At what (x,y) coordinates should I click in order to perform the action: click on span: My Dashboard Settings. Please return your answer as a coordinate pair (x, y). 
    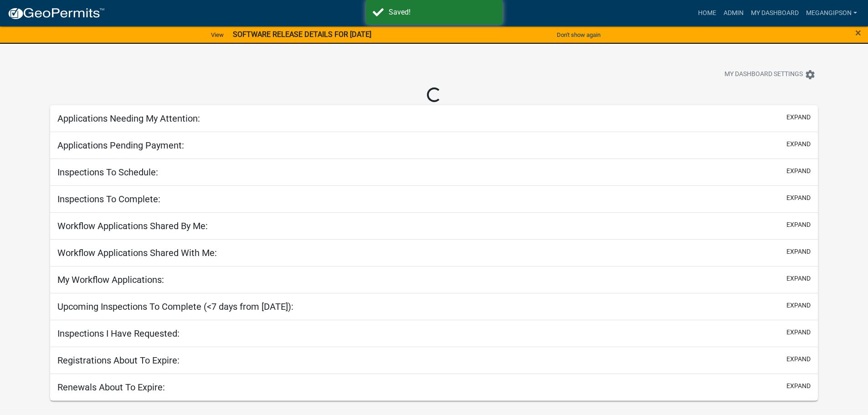
    Looking at the image, I should click on (764, 75).